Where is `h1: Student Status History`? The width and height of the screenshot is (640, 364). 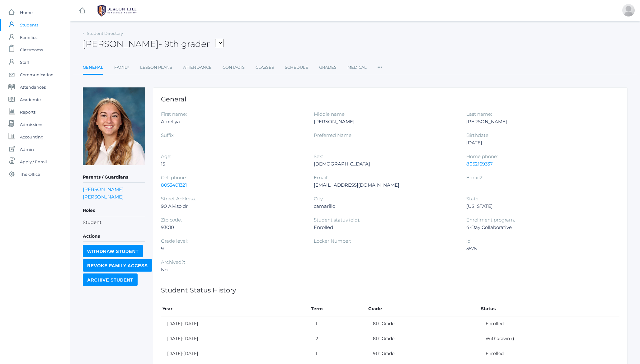
h1: Student Status History is located at coordinates (390, 290).